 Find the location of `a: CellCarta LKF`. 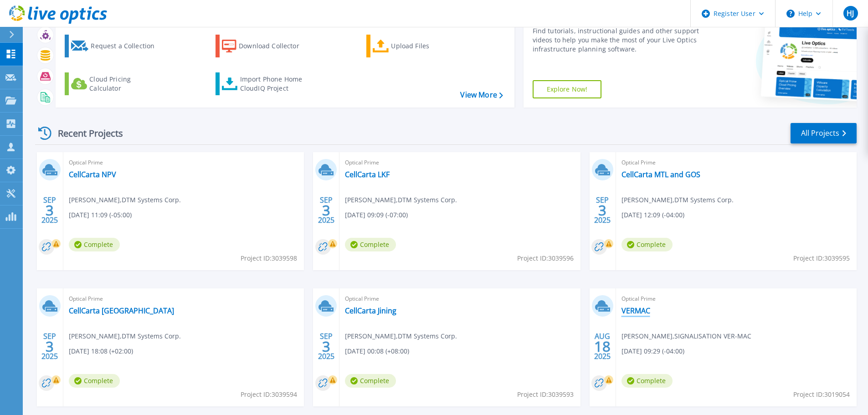

a: CellCarta LKF is located at coordinates (367, 175).